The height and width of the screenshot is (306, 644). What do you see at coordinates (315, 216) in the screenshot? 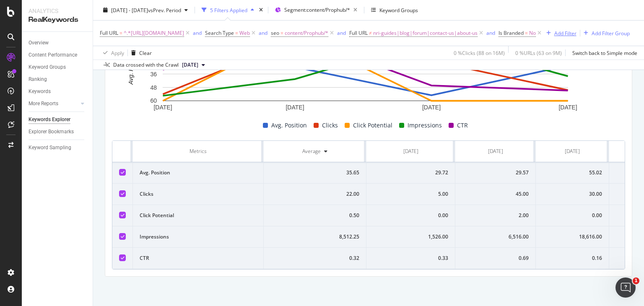
I see `div: 0.50` at bounding box center [315, 216].